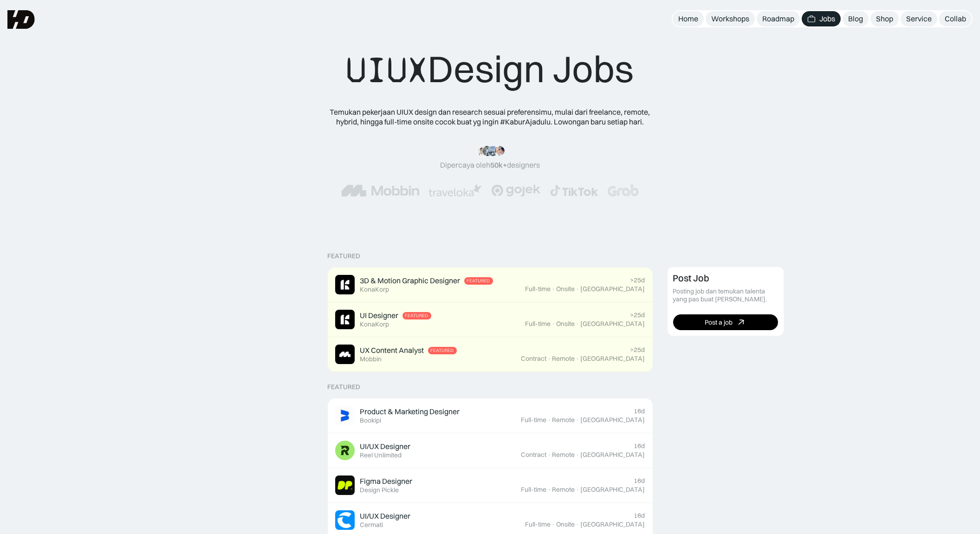 Image resolution: width=980 pixels, height=534 pixels. Describe the element at coordinates (827, 19) in the screenshot. I see `div: Jobs` at that location.